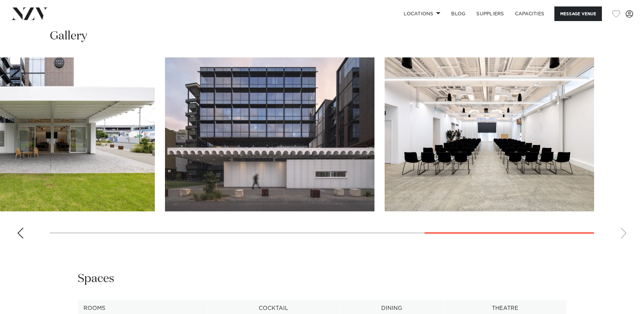 Image resolution: width=644 pixels, height=314 pixels. Describe the element at coordinates (458, 14) in the screenshot. I see `a: BLOG` at that location.